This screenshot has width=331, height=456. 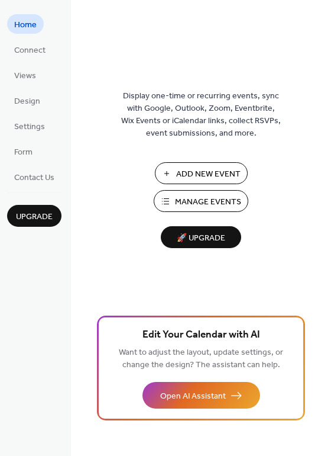 What do you see at coordinates (201, 115) in the screenshot?
I see `span: Display one-time or recurring events, sync with Google, Outlook, Zoom, Eventbrite, Wix Events or ...` at bounding box center [201, 115].